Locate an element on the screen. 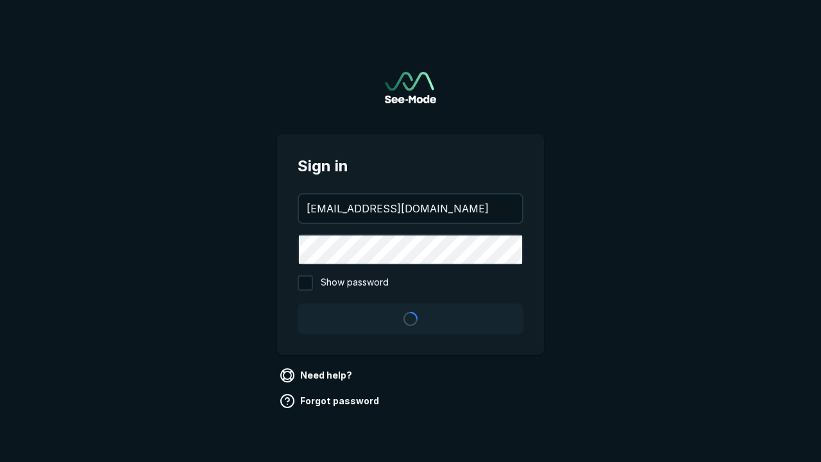 Image resolution: width=821 pixels, height=462 pixels. input: your@email.com is located at coordinates (411, 208).